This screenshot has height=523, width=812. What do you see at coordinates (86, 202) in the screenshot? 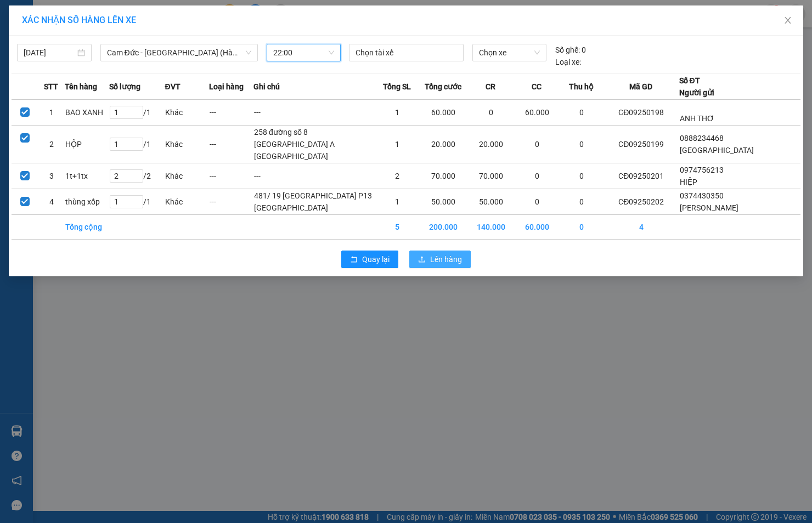
I see `td: thùng xốp` at bounding box center [86, 202].